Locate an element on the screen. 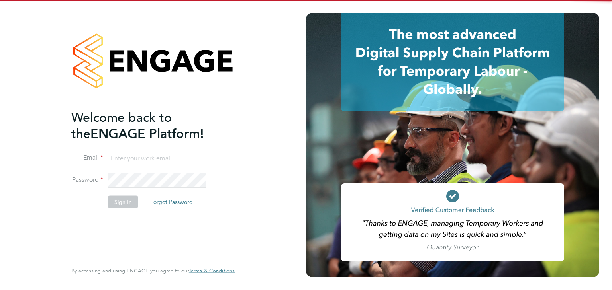 The width and height of the screenshot is (612, 290). span: By accessing and using ENGAGE you agree to our is located at coordinates (153, 271).